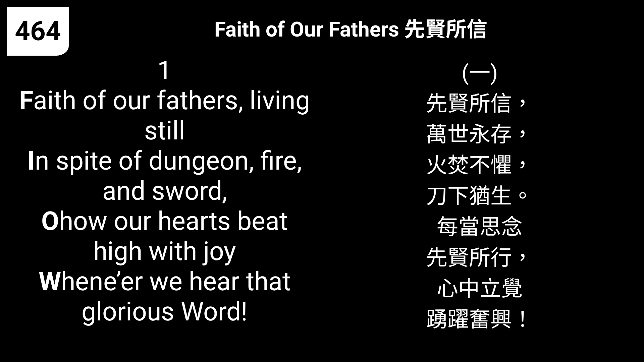 This screenshot has width=644, height=362. I want to click on span: 1 aith of our fathers, living still n spite of dungeon, fire, and sword, how our hearts beat high..., so click(165, 191).